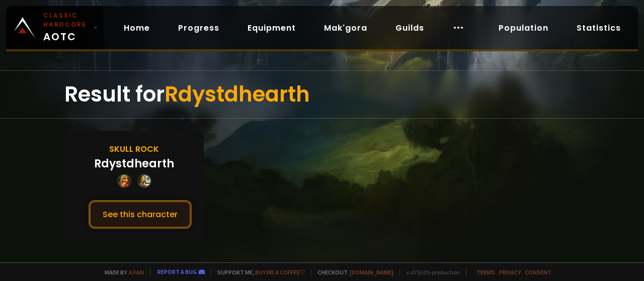  Describe the element at coordinates (137, 27) in the screenshot. I see `a: Home` at that location.